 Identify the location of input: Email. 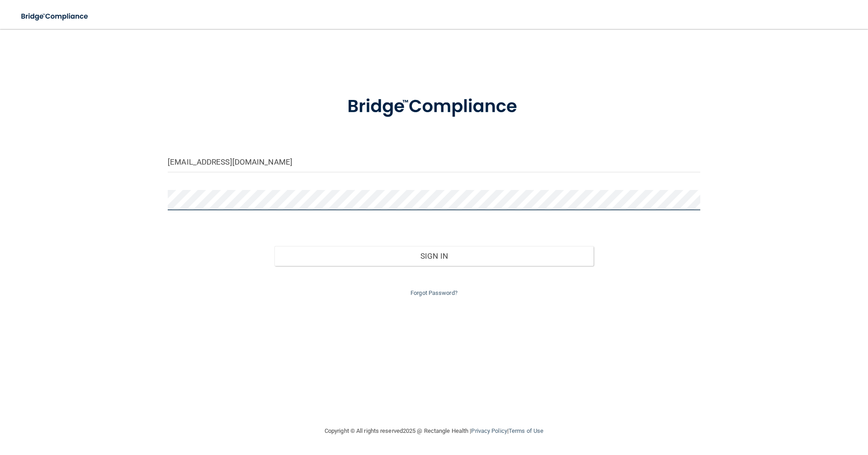
(434, 162).